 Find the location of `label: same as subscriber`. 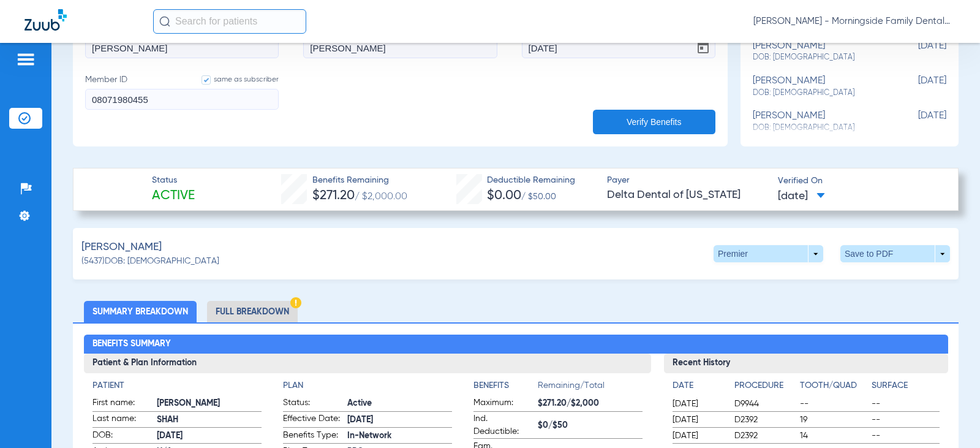

label: same as subscriber is located at coordinates (234, 79).